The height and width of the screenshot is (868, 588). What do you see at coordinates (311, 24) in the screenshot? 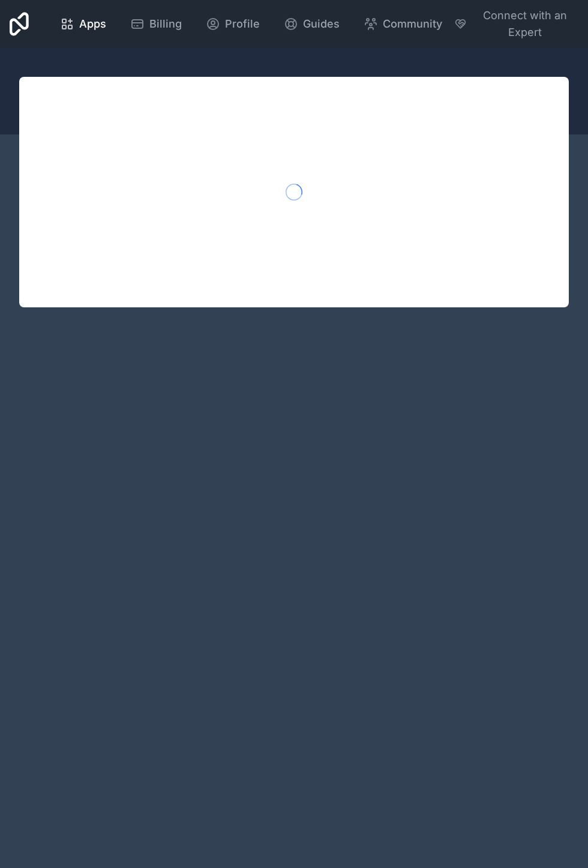
I see `a: Guides` at bounding box center [311, 24].